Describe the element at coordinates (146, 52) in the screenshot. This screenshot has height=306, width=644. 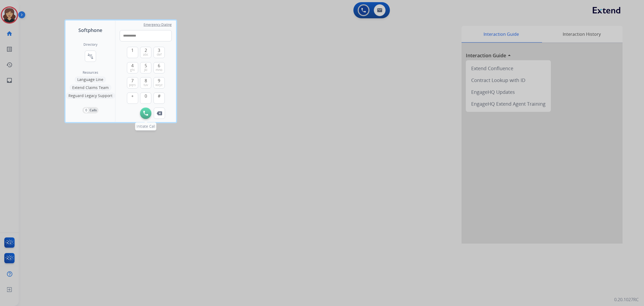
I see `button: 2abc` at that location.